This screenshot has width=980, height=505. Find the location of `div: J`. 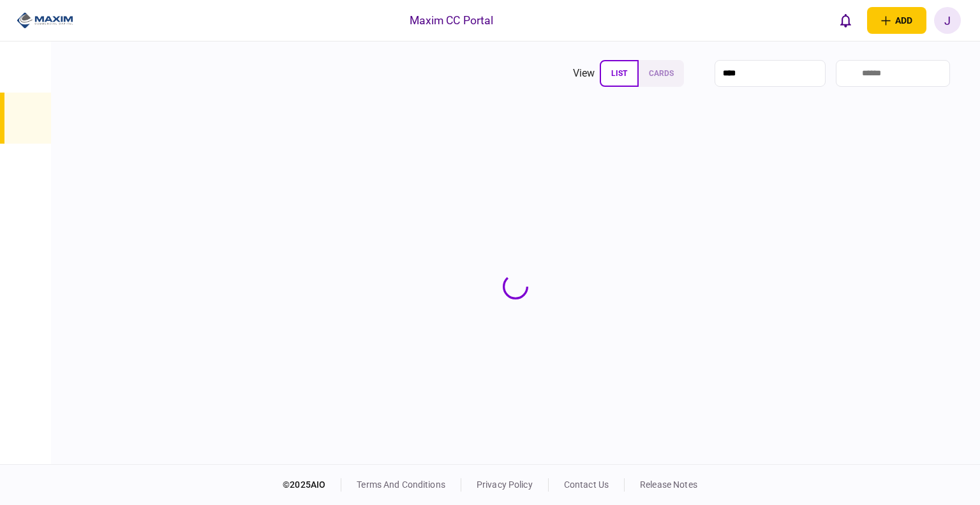

div: J is located at coordinates (948, 20).